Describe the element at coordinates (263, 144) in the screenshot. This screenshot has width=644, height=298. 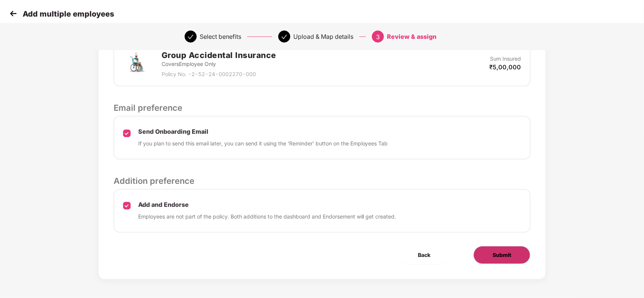
I see `p: If you plan to send this email later, you can send it using the ‘Reminder’ button on the Employee...` at that location.